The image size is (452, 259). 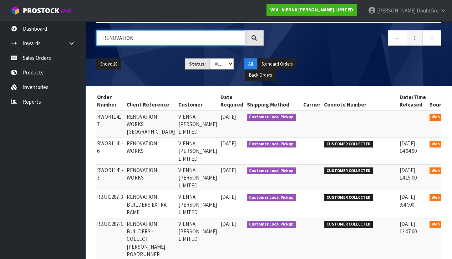 I want to click on th: Client Reference, so click(x=151, y=101).